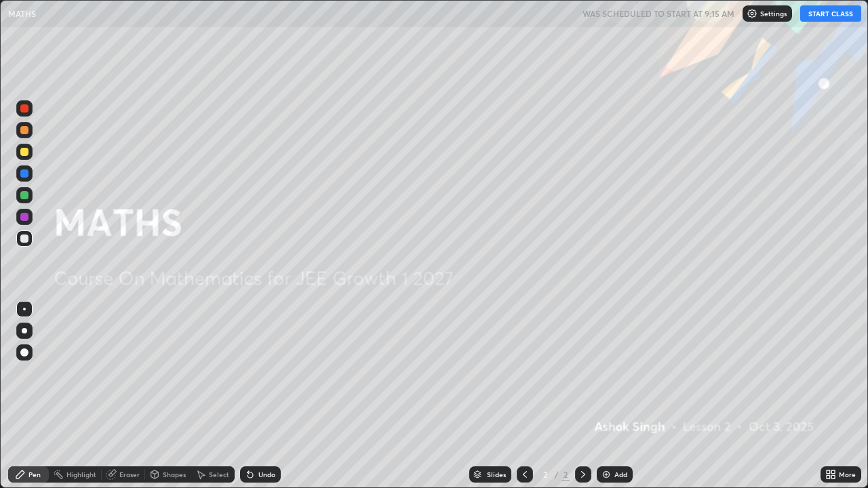  Describe the element at coordinates (831, 14) in the screenshot. I see `button: START CLASS` at that location.